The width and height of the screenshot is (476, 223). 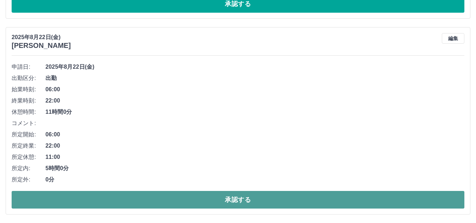 I want to click on span: 出勤, so click(x=255, y=78).